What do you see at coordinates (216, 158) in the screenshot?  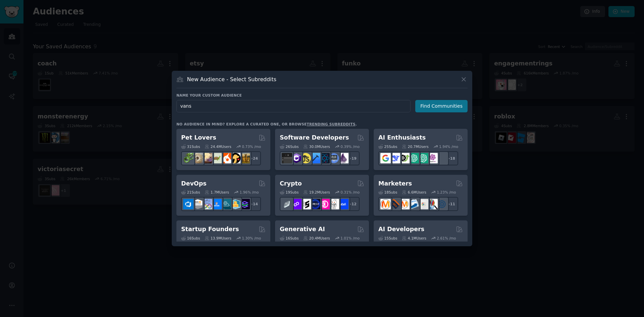 I see `img: turtle` at bounding box center [216, 158].